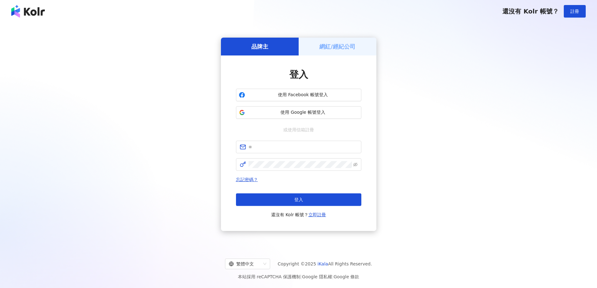  Describe the element at coordinates (303, 112) in the screenshot. I see `span: 使用 Google 帳號登入` at that location.